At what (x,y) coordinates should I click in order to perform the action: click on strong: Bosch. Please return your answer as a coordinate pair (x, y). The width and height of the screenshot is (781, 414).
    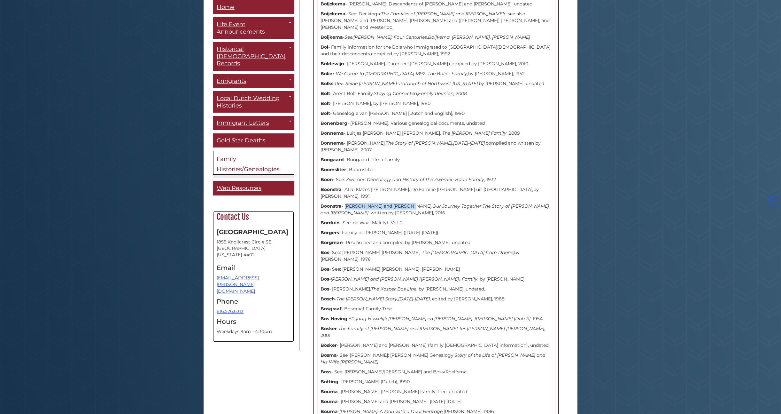
    Looking at the image, I should click on (328, 299).